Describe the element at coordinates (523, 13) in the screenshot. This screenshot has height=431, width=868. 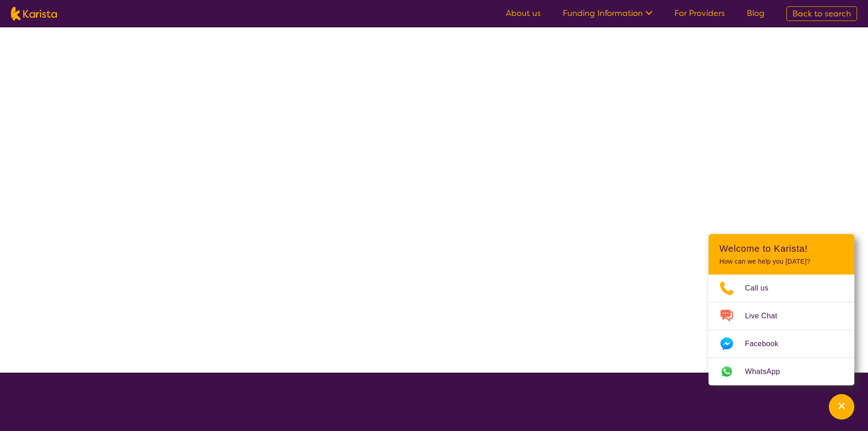
I see `a: About us` at that location.